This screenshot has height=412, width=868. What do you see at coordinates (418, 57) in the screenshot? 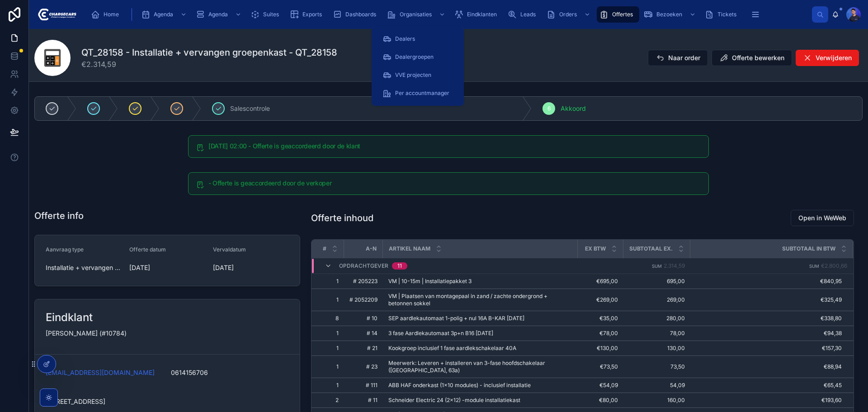
I see `a: Dealergroepen` at bounding box center [418, 57].